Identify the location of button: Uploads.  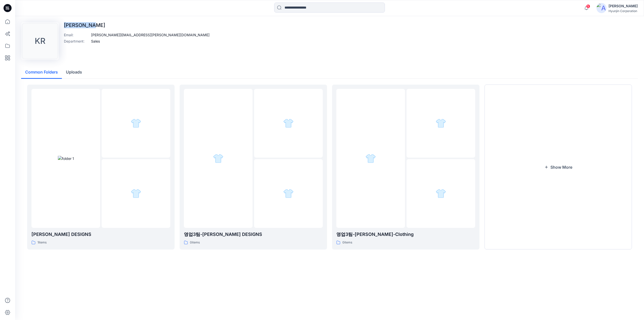
(74, 72).